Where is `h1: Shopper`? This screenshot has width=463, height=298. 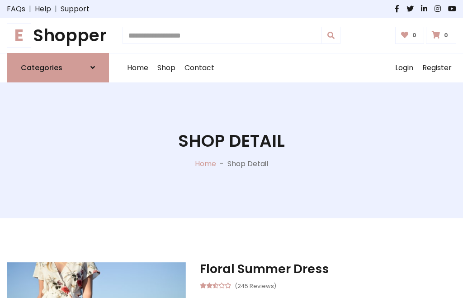 h1: Shopper is located at coordinates (58, 35).